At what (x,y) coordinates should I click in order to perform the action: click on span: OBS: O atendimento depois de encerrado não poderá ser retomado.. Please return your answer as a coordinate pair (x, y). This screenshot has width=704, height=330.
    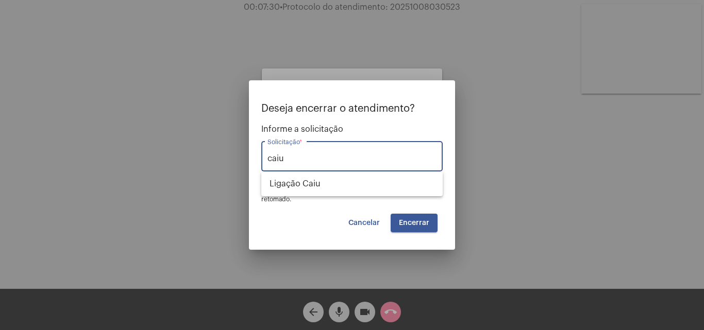
    Looking at the image, I should click on (345, 195).